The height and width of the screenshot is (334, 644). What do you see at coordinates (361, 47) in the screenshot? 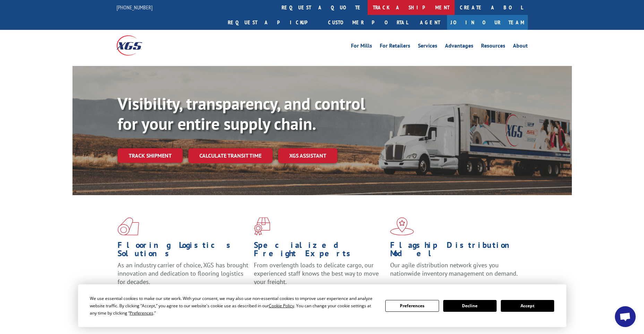
I see `a: For Mills` at bounding box center [361, 47].